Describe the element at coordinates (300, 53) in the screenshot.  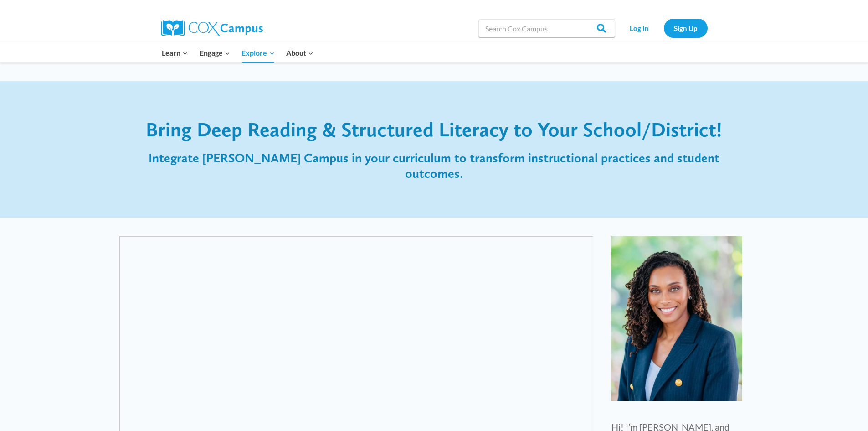
I see `span: About` at that location.